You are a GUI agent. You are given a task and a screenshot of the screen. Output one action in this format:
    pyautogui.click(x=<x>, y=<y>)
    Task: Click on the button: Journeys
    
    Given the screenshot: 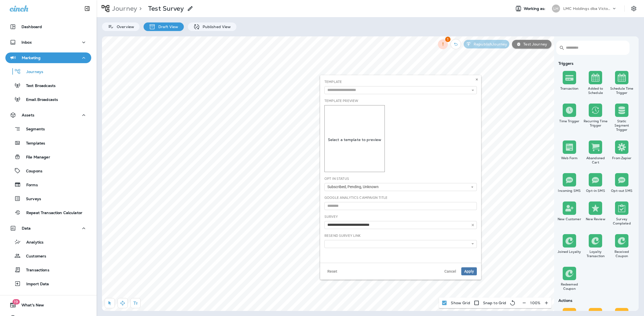 What is the action you would take?
    pyautogui.click(x=48, y=72)
    